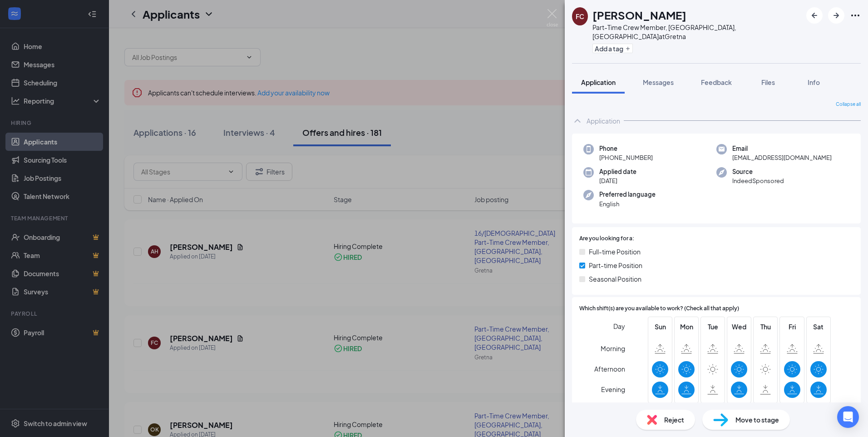 The image size is (868, 437). I want to click on span: Seasonal Position, so click(615, 279).